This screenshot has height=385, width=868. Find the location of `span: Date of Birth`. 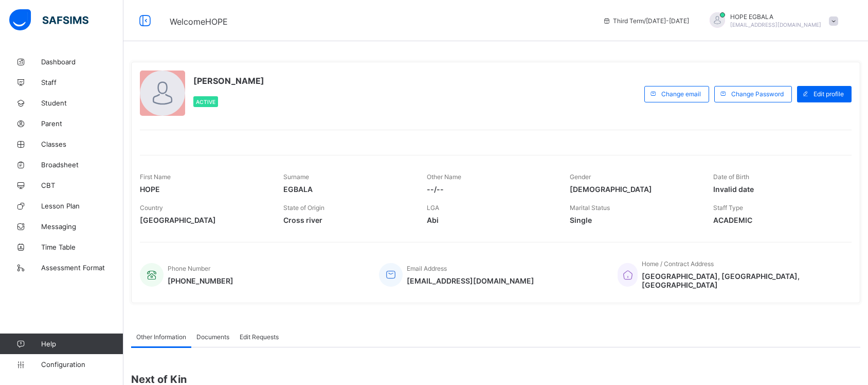

span: Date of Birth is located at coordinates (731, 177).